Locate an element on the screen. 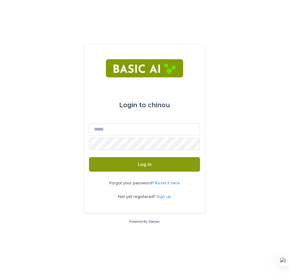  a: Sign up is located at coordinates (164, 196).